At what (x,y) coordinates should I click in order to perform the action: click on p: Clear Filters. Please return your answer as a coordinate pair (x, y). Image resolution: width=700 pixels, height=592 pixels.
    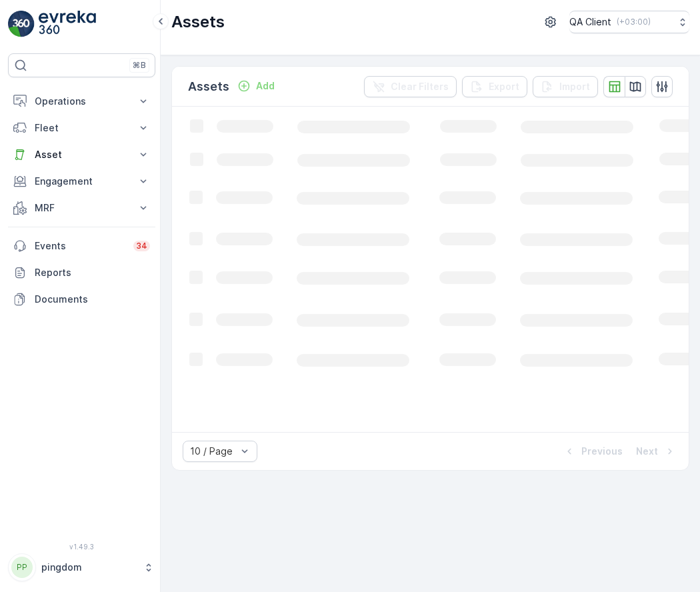
    Looking at the image, I should click on (419, 87).